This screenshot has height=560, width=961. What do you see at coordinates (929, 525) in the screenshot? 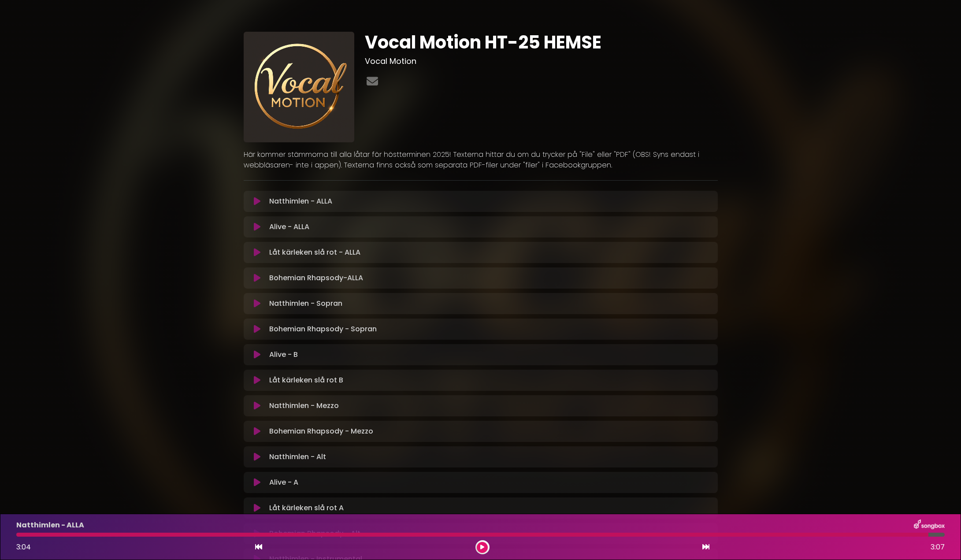
I see `img: songbox-logo-white.png` at bounding box center [929, 525].